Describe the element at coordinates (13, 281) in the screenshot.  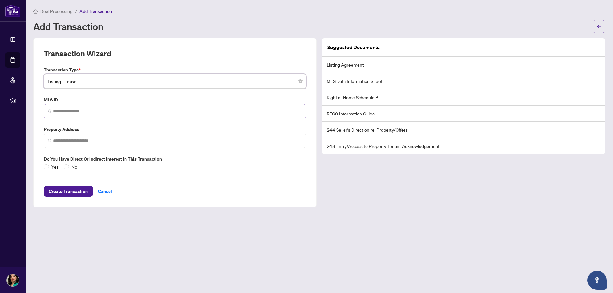
I see `img: Profile Icon` at that location.